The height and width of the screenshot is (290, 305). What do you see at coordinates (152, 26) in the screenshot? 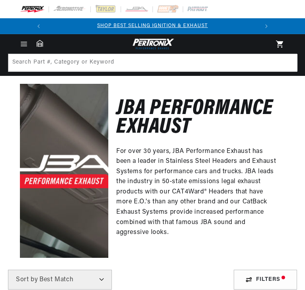
I see `div: 1 of 2` at bounding box center [152, 26].